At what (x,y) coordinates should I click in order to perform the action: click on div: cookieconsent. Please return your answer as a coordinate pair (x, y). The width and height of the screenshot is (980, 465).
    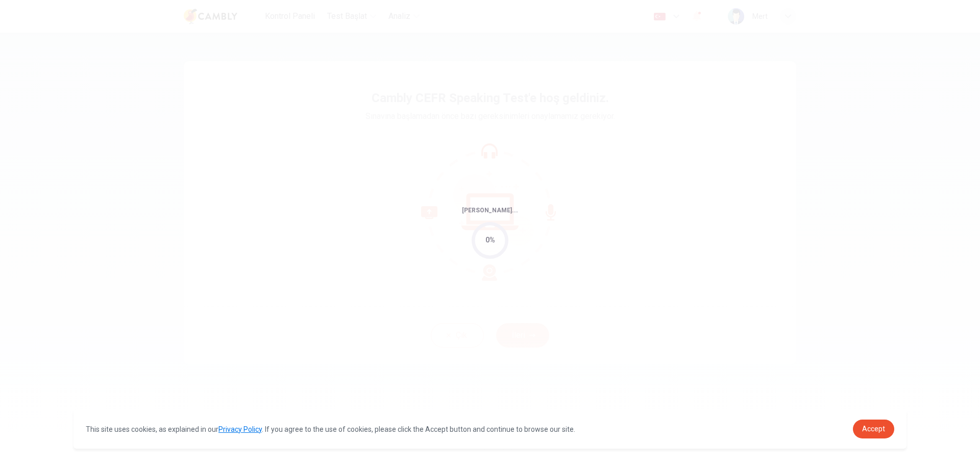
    Looking at the image, I should click on (490, 429).